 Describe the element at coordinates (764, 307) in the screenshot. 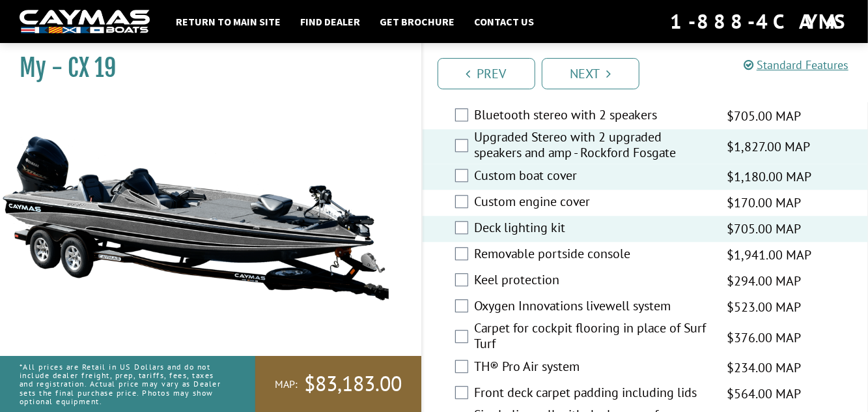

I see `span: $523.00 MAP` at that location.